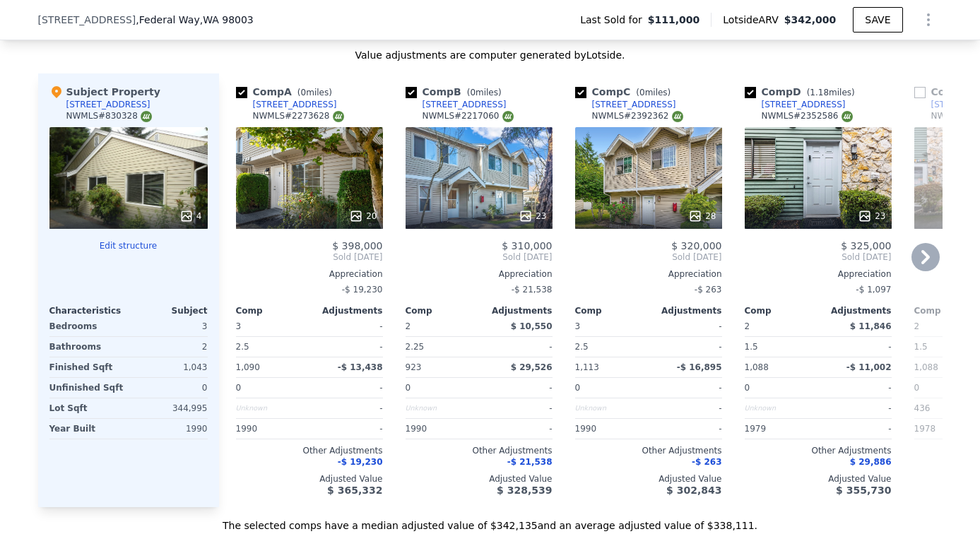 The image size is (980, 546). What do you see at coordinates (456, 92) in the screenshot?
I see `div: Comp B` at bounding box center [456, 92].